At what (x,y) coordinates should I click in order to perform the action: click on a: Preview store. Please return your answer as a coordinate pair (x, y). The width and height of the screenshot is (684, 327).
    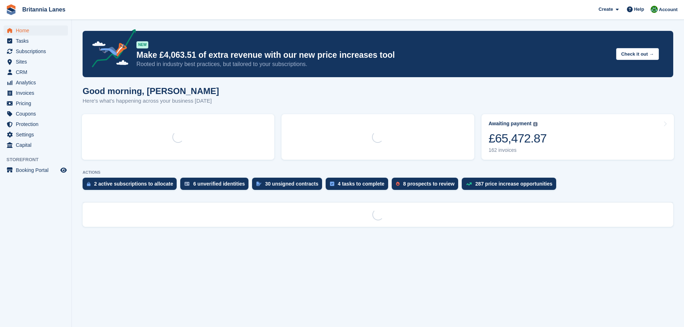
    Looking at the image, I should click on (64, 170).